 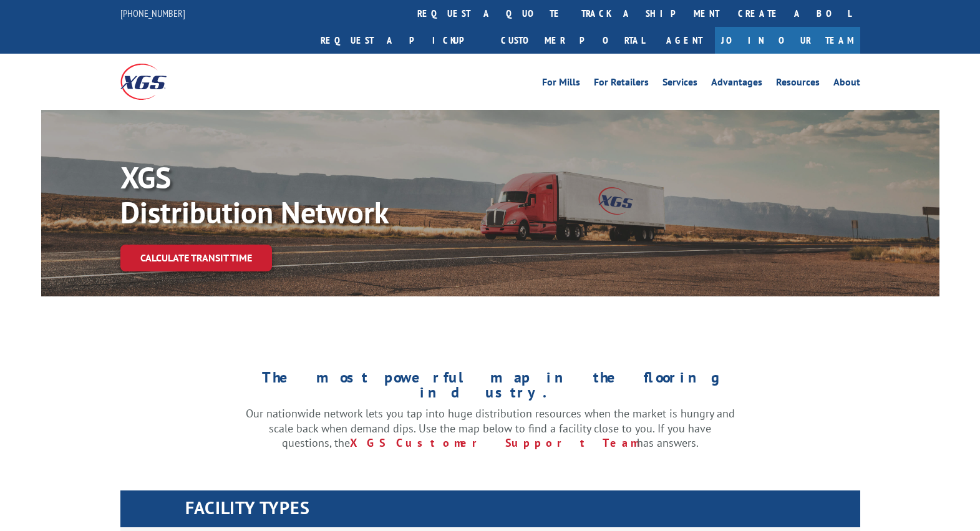 What do you see at coordinates (522, 511) in the screenshot?
I see `h1: FACILITY TYPES` at bounding box center [522, 511].